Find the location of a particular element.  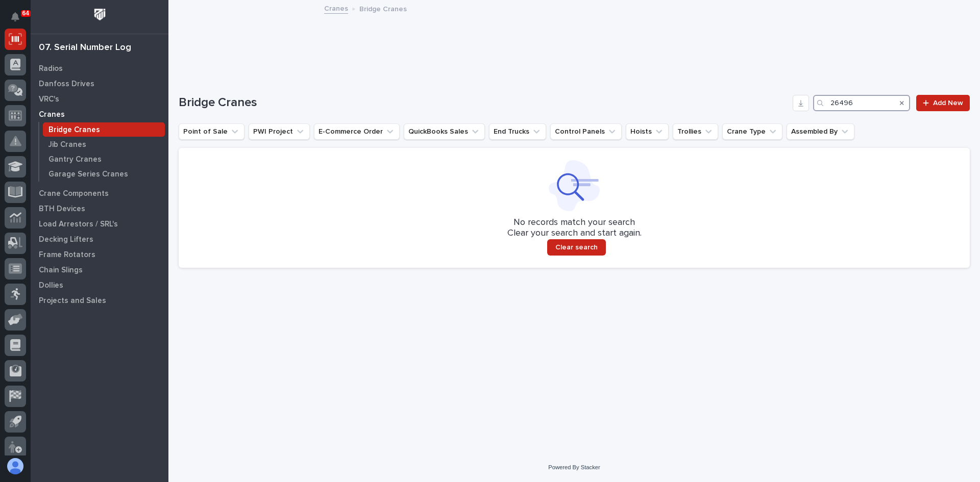

p: VRC's is located at coordinates (49, 100).